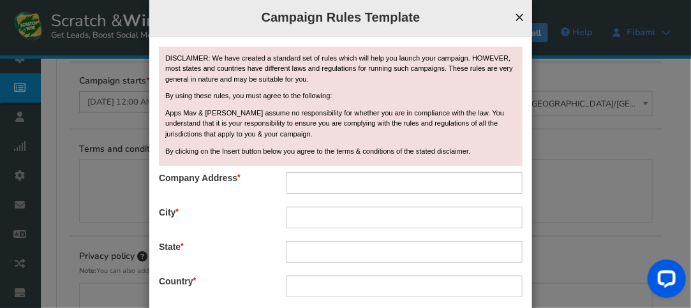 The height and width of the screenshot is (308, 691). Describe the element at coordinates (213, 212) in the screenshot. I see `label: City` at that location.